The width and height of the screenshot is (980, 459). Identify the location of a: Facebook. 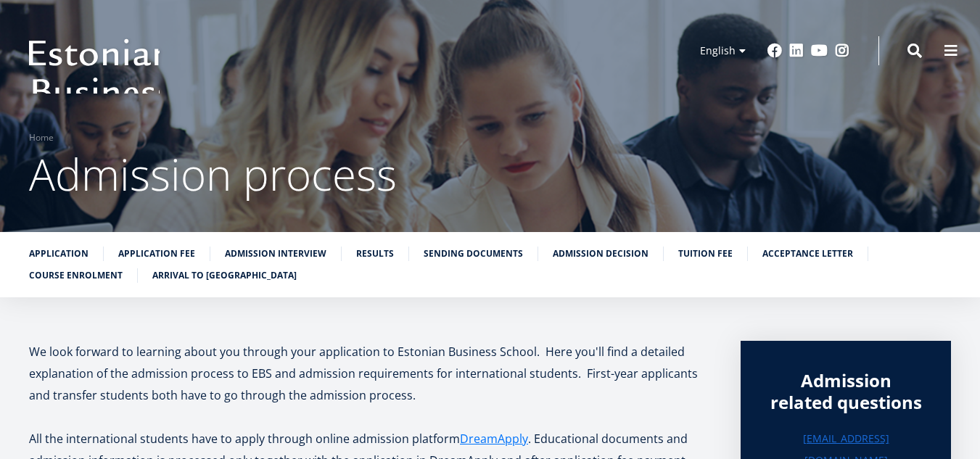
(775, 51).